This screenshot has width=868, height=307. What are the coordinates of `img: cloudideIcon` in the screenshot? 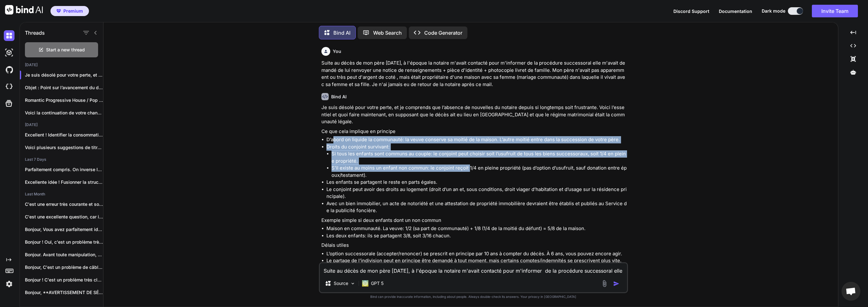 It's located at (10, 87).